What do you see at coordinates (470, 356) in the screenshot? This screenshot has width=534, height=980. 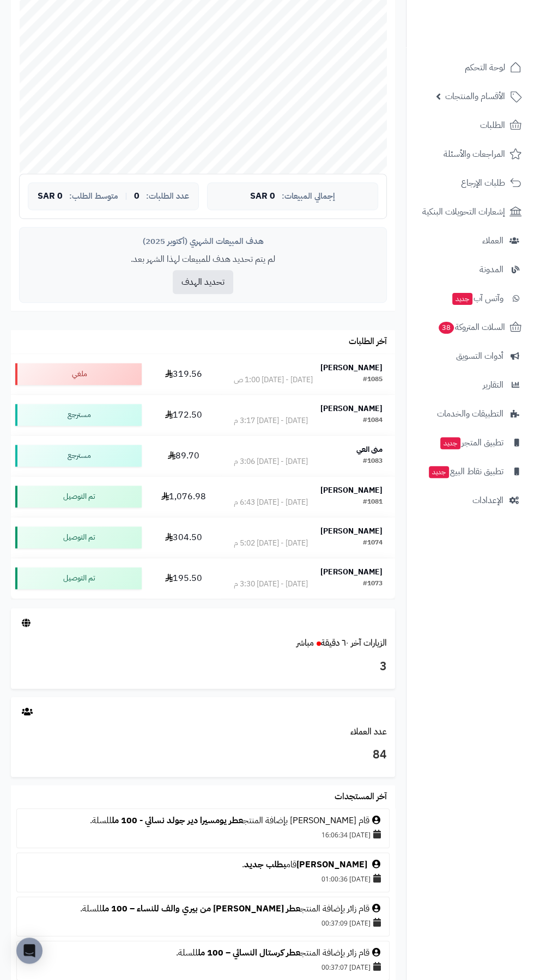 I see `a: أدوات التسويق` at bounding box center [470, 356].